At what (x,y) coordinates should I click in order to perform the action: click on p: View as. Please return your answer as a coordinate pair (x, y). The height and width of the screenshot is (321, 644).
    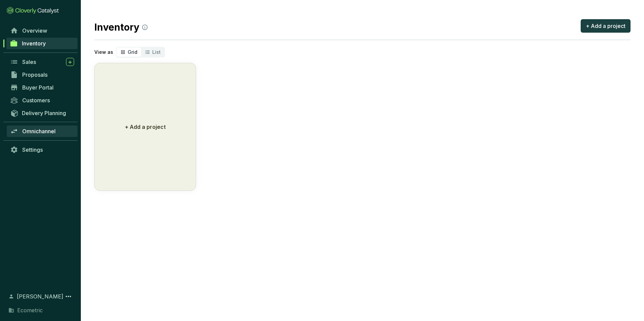
    Looking at the image, I should click on (104, 52).